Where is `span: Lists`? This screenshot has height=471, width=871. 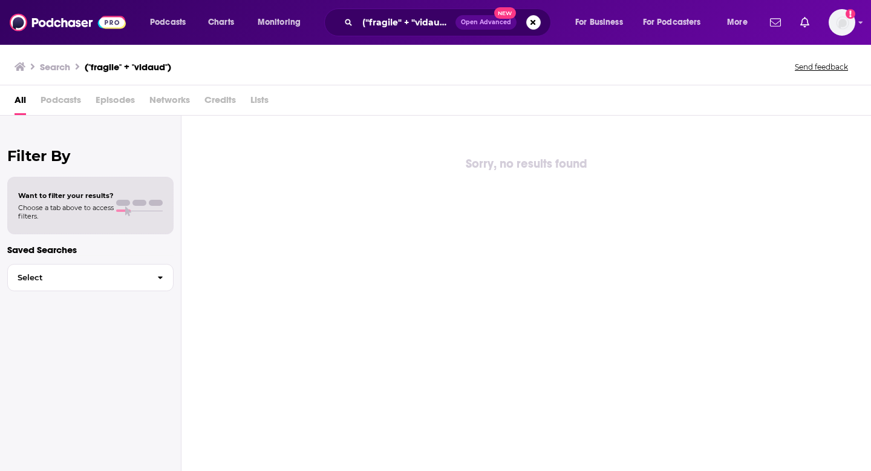 span: Lists is located at coordinates (260, 102).